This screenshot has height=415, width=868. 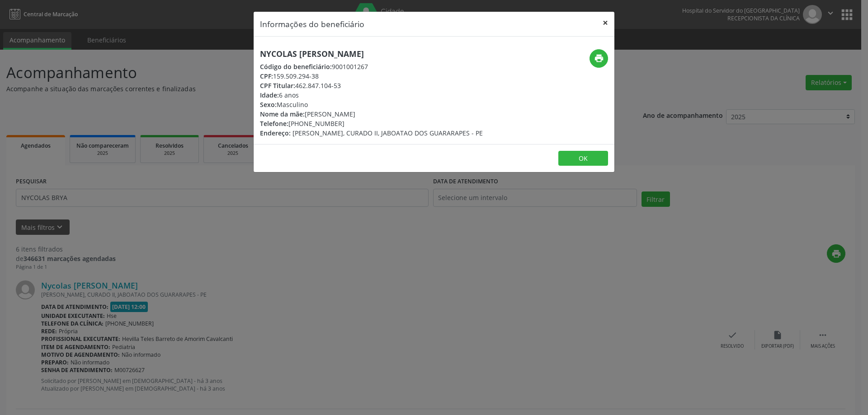 What do you see at coordinates (371, 105) in the screenshot?
I see `div: Masculino` at bounding box center [371, 105].